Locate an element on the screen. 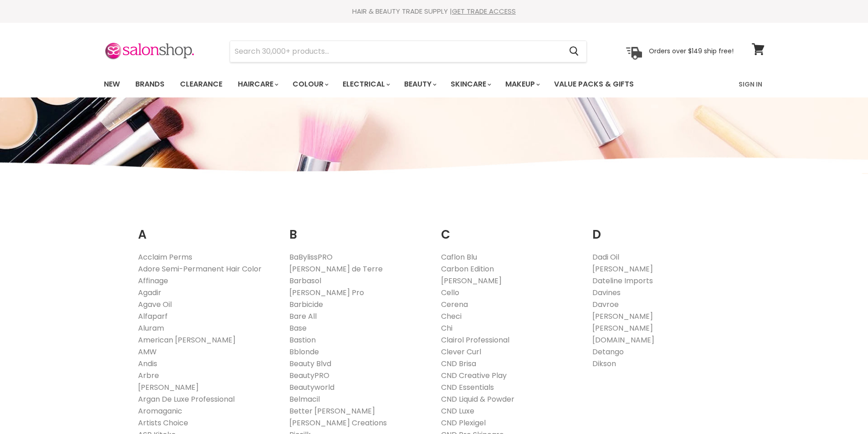 The height and width of the screenshot is (434, 868). a: BeautyPRO is located at coordinates (310, 376).